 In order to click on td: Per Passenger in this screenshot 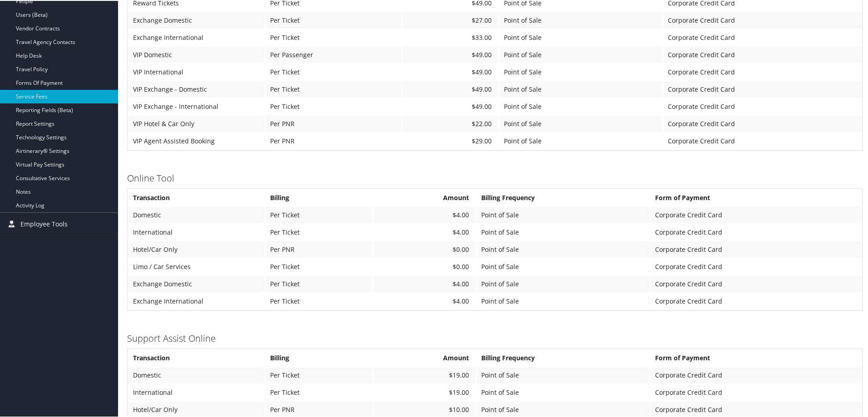, I will do `click(333, 54)`.